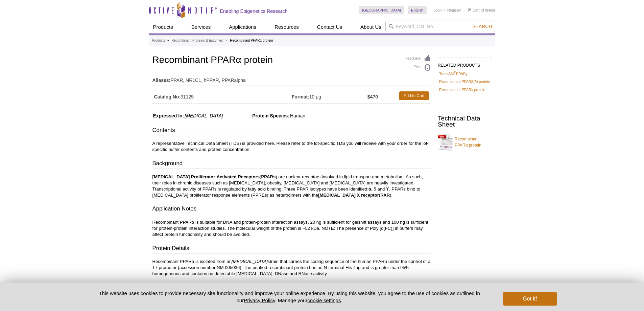 The width and height of the screenshot is (644, 311). Describe the element at coordinates (371, 27) in the screenshot. I see `a: About Us` at that location.